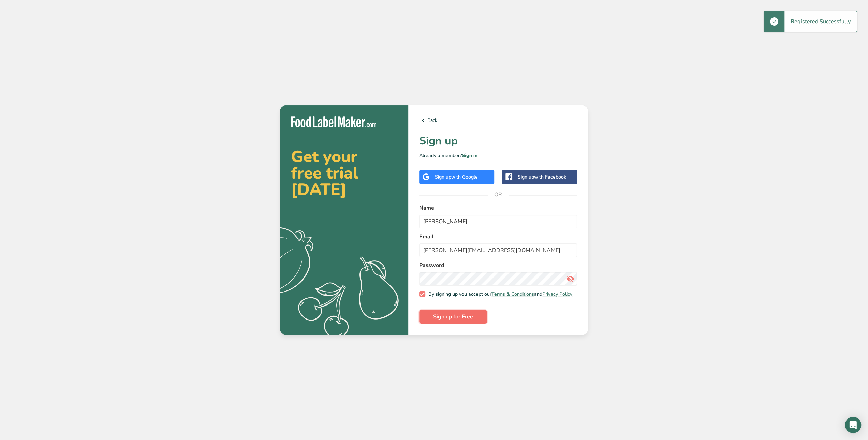  I want to click on button: Sign up for Free, so click(453, 317).